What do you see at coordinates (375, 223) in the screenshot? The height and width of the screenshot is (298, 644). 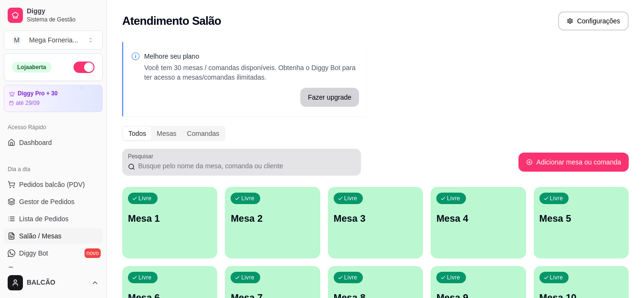 I see `button: LivreMesa 3` at bounding box center [375, 223].